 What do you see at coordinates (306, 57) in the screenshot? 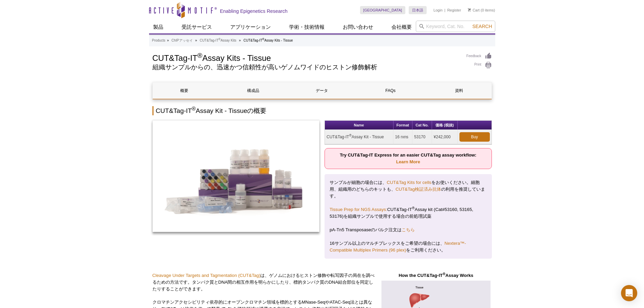
I see `h1: CUT&Tag-IT Assay Kits - Tissue` at bounding box center [306, 57].